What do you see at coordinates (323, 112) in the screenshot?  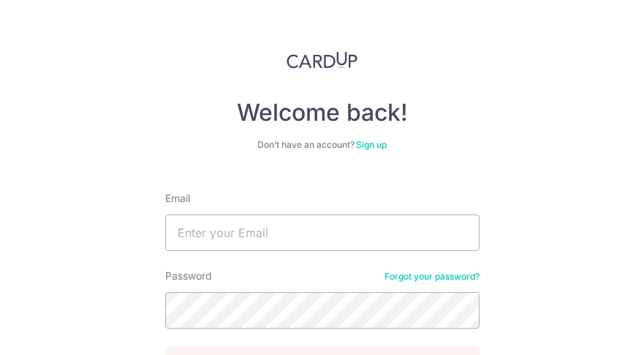 I see `h4: Welcome back!` at bounding box center [323, 112].